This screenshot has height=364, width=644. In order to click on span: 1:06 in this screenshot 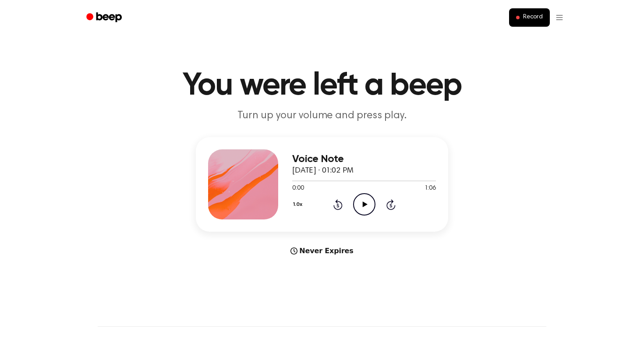, I will do `click(430, 188)`.